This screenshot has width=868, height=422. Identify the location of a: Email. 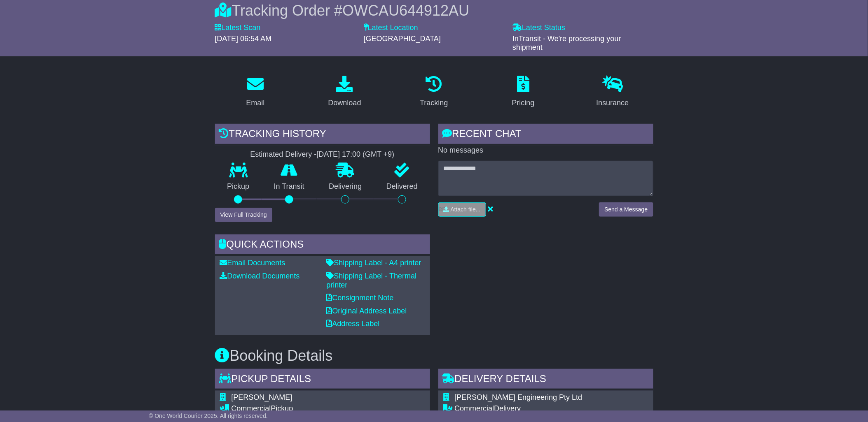
(255, 92).